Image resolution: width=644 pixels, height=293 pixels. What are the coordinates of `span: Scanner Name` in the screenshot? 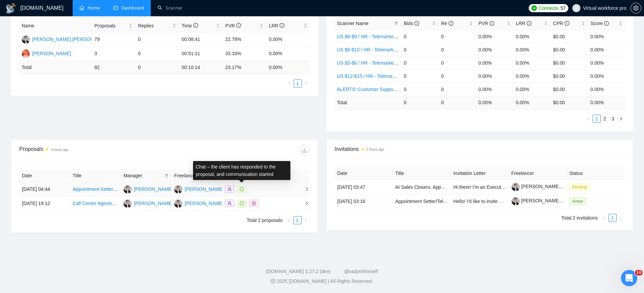 It's located at (353, 23).